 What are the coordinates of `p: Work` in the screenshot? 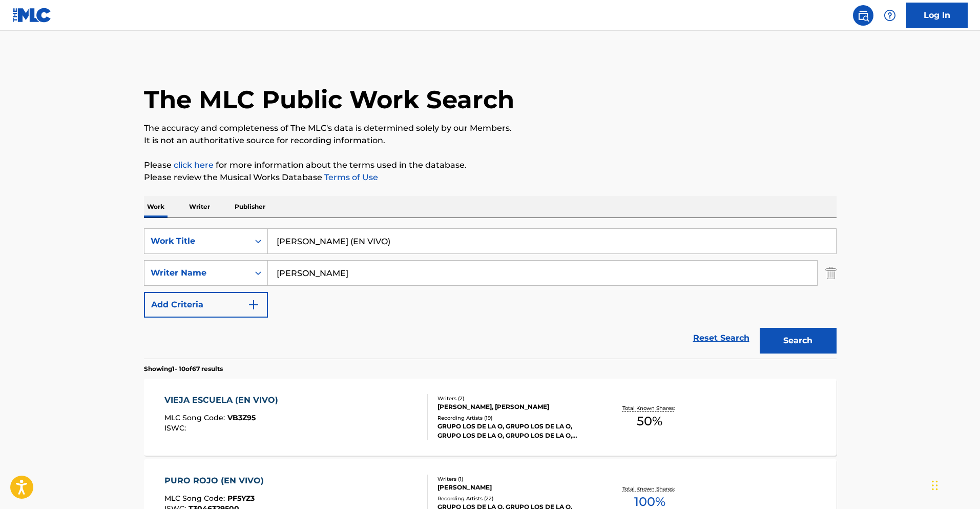 It's located at (156, 207).